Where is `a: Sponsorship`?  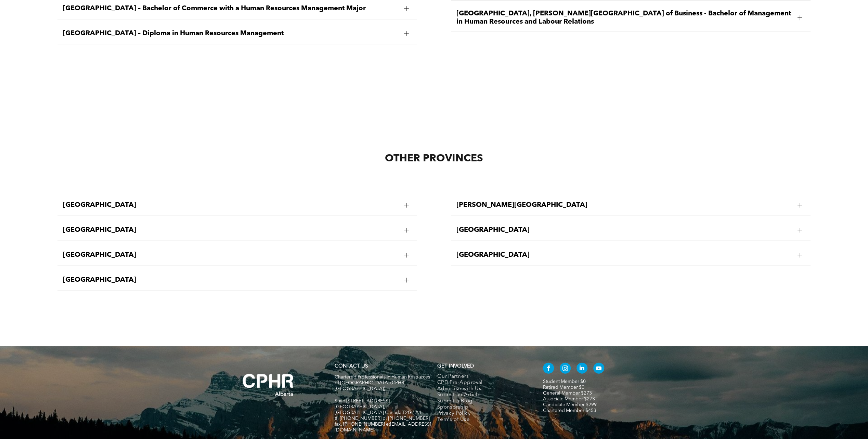
a: Sponsorship is located at coordinates (483, 407).